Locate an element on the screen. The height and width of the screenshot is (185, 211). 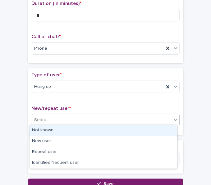
div: Select... is located at coordinates (42, 120).